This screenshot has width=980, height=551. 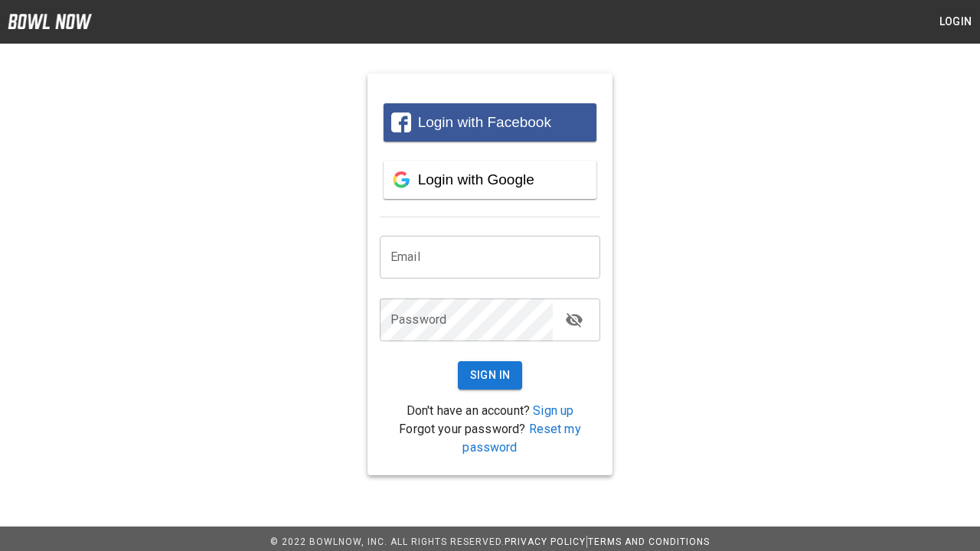 I want to click on span: Login with Google, so click(x=476, y=179).